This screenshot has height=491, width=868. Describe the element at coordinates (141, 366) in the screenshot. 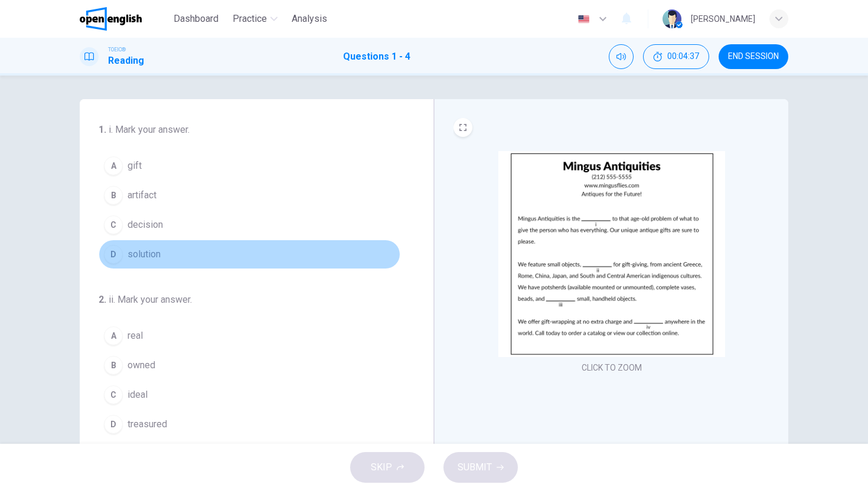

I see `span: owned` at that location.